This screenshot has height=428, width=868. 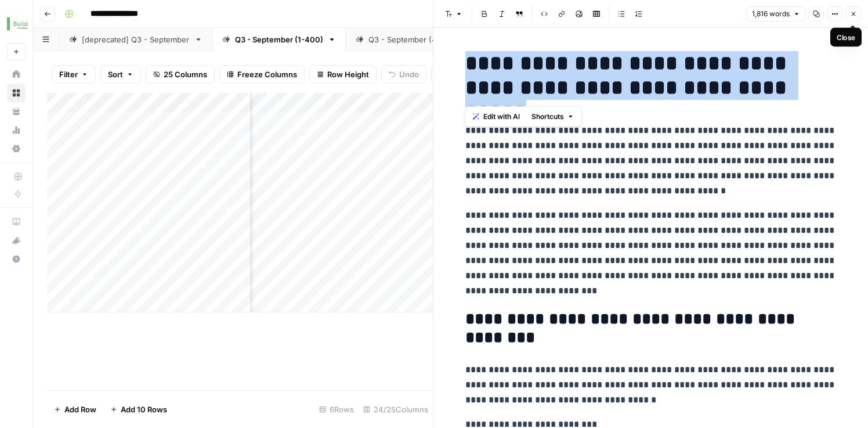 What do you see at coordinates (75, 409) in the screenshot?
I see `button: Add Row` at bounding box center [75, 409].